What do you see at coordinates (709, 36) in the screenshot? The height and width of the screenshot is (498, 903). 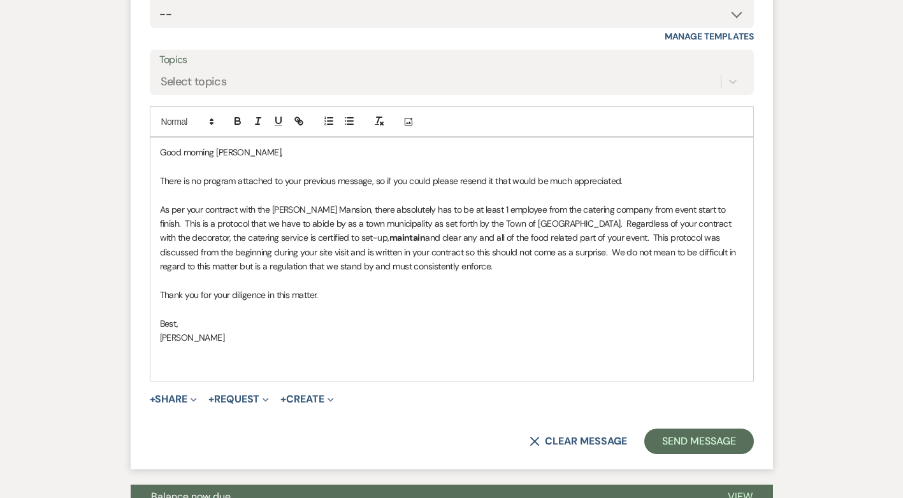 I see `a: Manage Templates` at bounding box center [709, 36].